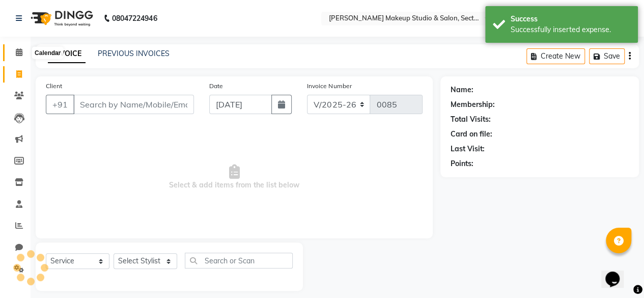 The image size is (644, 298). I want to click on div: Total Visits:, so click(470, 119).